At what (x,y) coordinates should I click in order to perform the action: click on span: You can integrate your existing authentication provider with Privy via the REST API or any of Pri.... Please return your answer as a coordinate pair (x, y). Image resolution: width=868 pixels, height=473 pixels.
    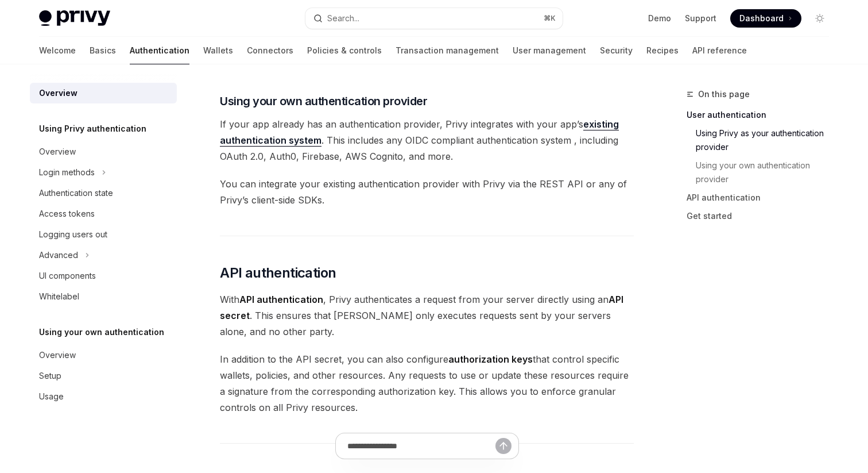
    Looking at the image, I should click on (427, 192).